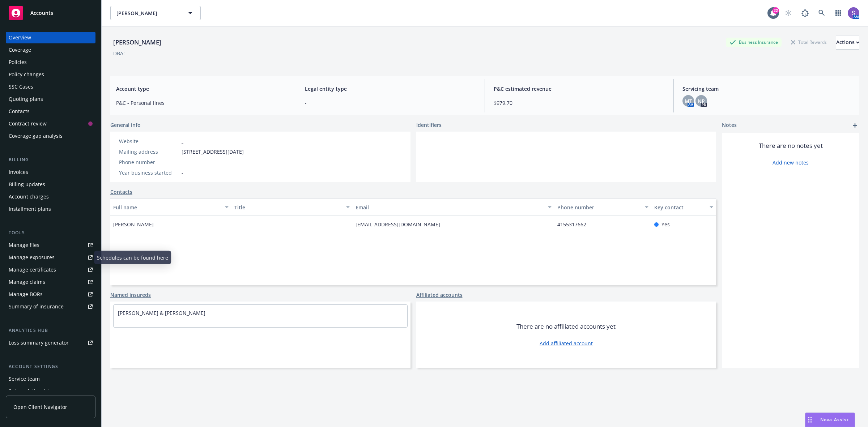 The height and width of the screenshot is (427, 868). Describe the element at coordinates (292, 207) in the screenshot. I see `button: Title` at that location.